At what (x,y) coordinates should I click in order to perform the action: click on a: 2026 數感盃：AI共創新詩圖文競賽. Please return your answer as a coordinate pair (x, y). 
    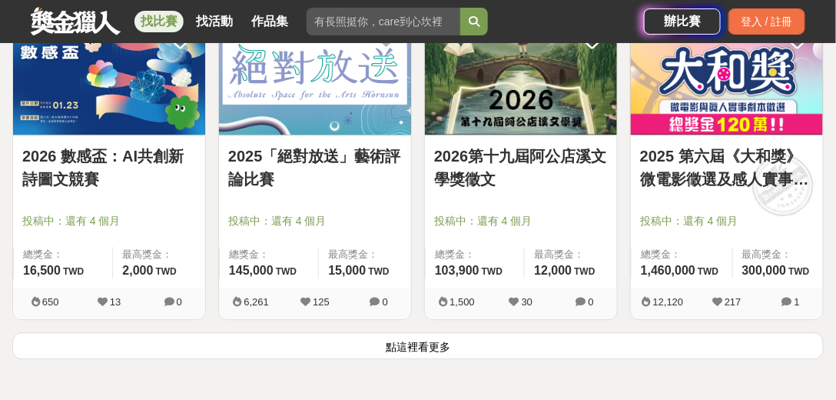
    Looking at the image, I should click on (109, 168).